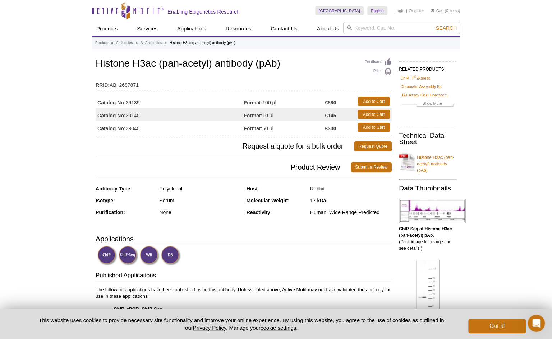  I want to click on a: Cart, so click(437, 11).